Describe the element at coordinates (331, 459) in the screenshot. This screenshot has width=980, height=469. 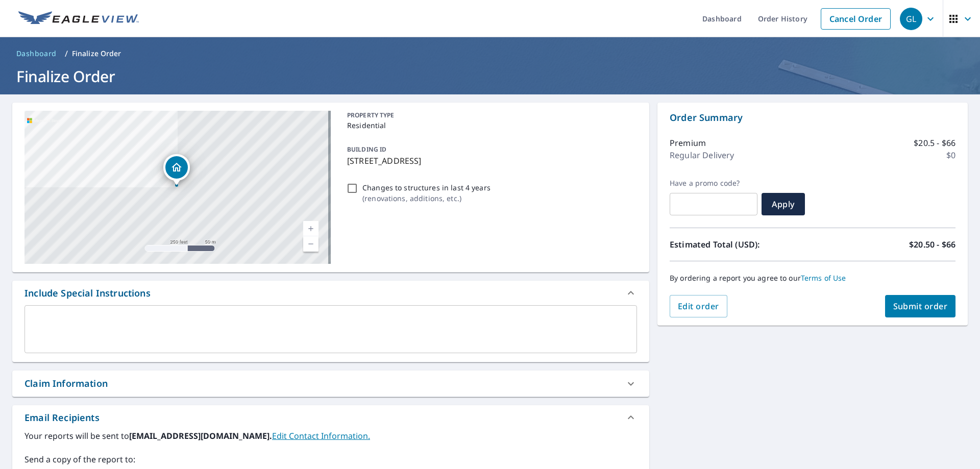
I see `label: Send a copy of the report to:` at that location.